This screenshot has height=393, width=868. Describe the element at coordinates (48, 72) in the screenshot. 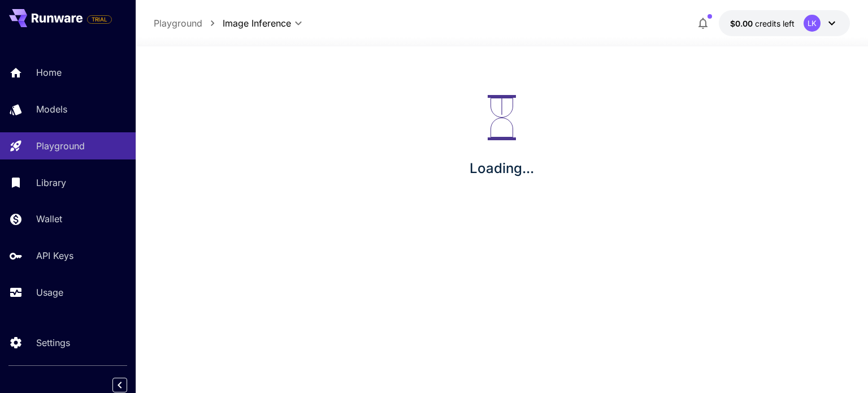

I see `p: Home` at that location.